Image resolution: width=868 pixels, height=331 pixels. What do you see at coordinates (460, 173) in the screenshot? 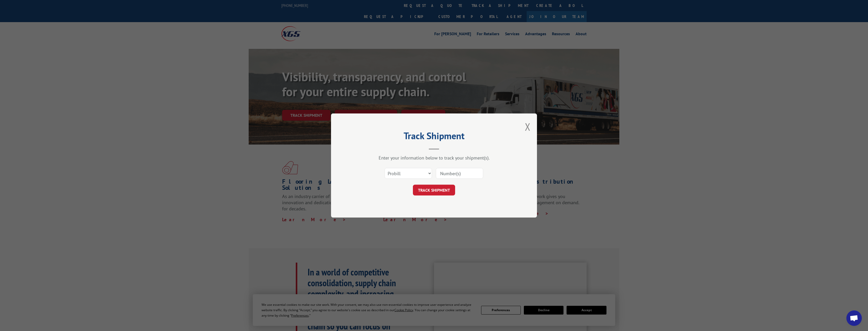
I see `input: Number(s)` at bounding box center [460, 173].